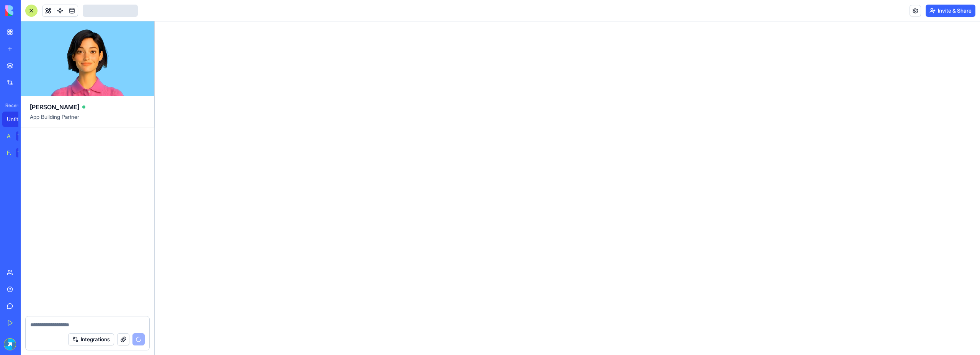 The width and height of the screenshot is (980, 355). I want to click on div: AI Logo Generator, so click(9, 136).